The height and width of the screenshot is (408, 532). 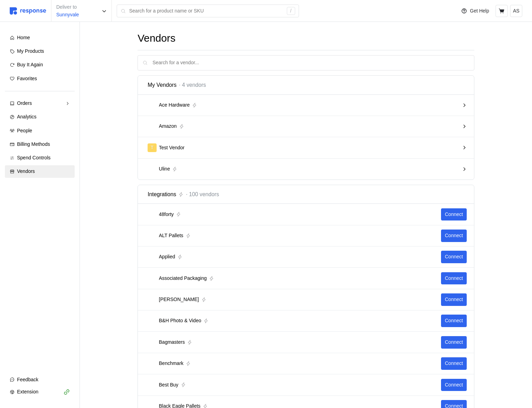 What do you see at coordinates (167, 257) in the screenshot?
I see `p: Applied` at bounding box center [167, 257].